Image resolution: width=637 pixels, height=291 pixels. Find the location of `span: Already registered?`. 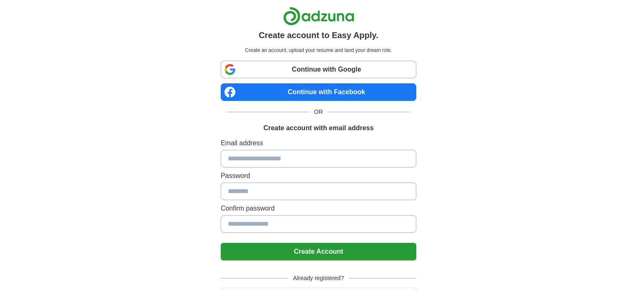

span: Already registered? is located at coordinates (318, 278).